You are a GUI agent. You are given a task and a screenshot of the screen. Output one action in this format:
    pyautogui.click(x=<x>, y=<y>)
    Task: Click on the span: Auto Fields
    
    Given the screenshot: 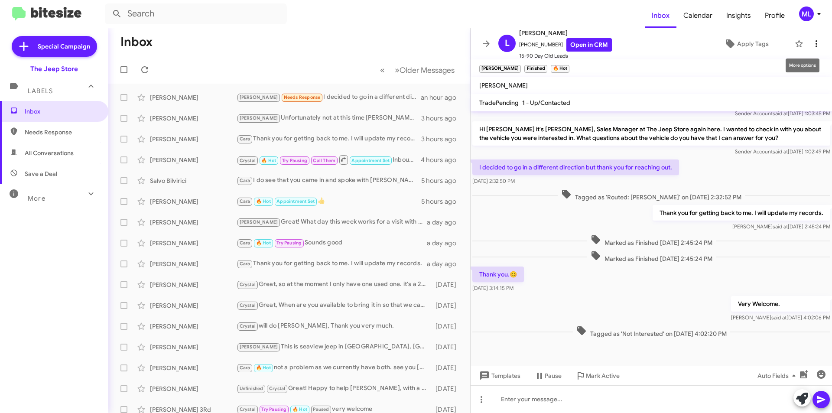 What is the action you would take?
    pyautogui.click(x=778, y=376)
    